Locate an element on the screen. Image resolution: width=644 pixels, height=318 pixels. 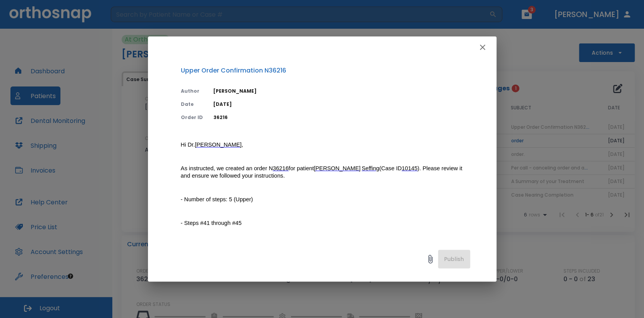
span: for patient is located at coordinates (301, 168).